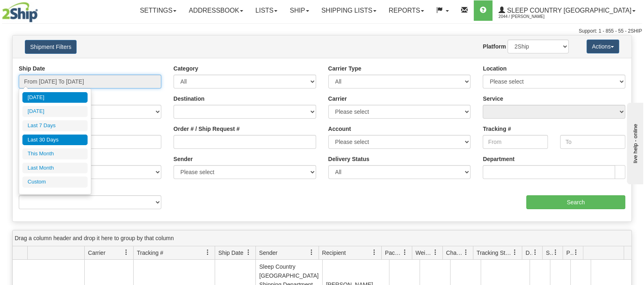  Describe the element at coordinates (435, 253) in the screenshot. I see `a: Weight filter column settings` at that location.